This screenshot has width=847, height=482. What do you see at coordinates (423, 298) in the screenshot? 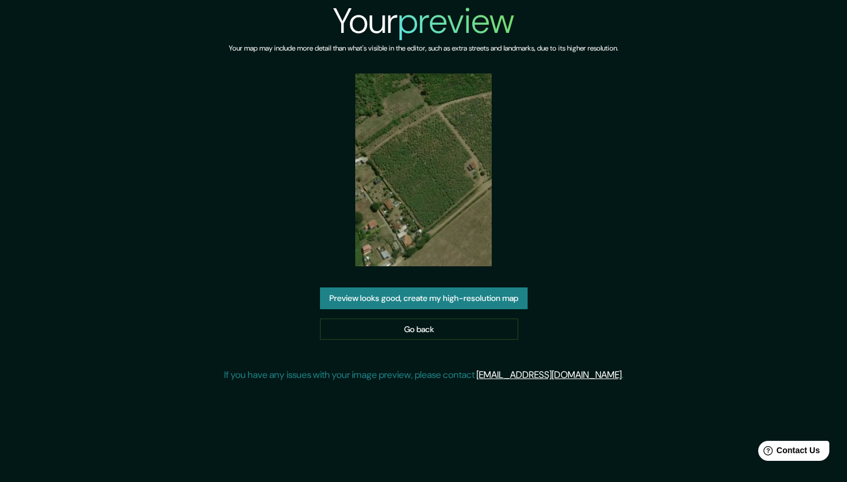
I see `button: Preview looks good, create my high-resolution map` at bounding box center [423, 298].